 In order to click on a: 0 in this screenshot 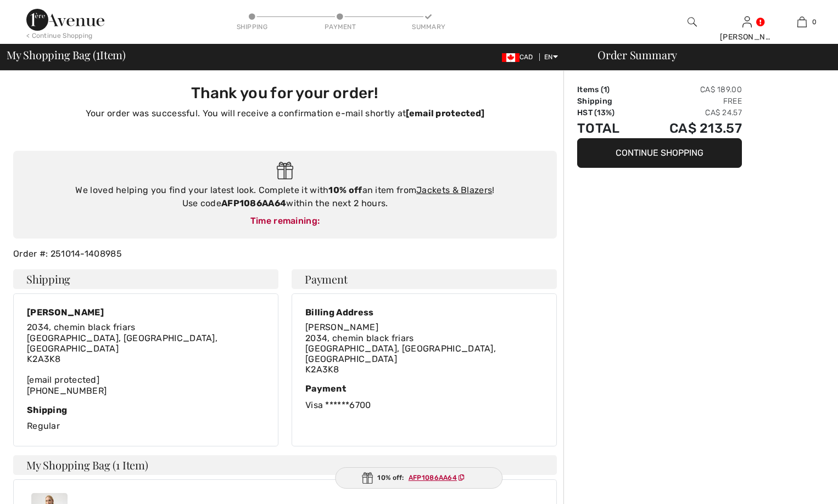, I will do `click(801, 22)`.